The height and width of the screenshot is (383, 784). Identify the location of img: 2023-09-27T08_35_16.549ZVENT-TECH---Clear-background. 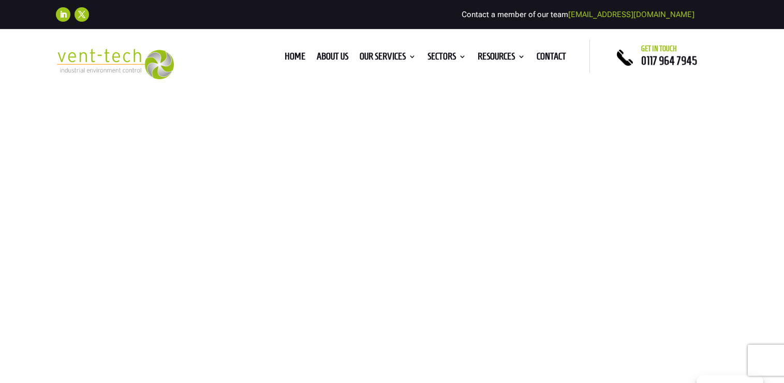
(115, 64).